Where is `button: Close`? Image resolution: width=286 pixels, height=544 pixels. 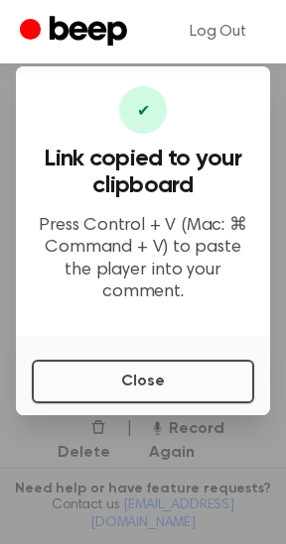
button: Close is located at coordinates (143, 382).